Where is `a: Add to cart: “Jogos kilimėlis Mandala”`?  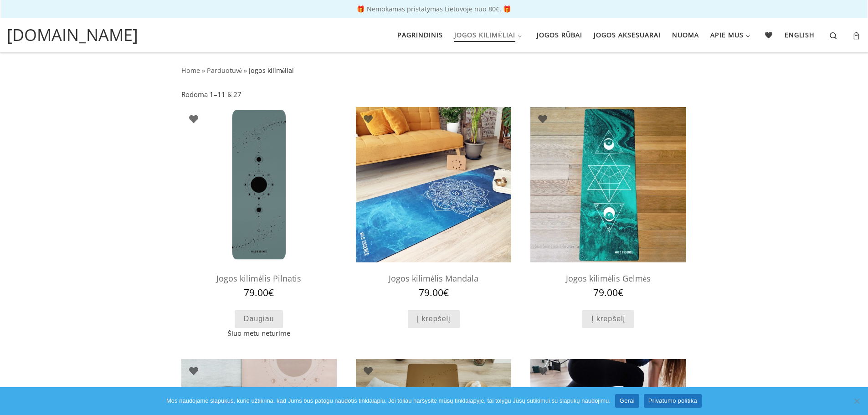 a: Add to cart: “Jogos kilimėlis Mandala” is located at coordinates (434, 319).